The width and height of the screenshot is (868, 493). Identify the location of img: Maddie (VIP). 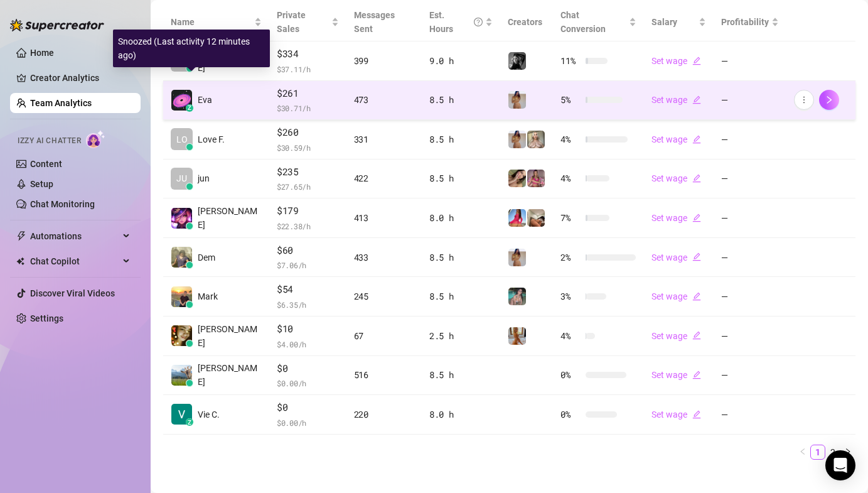
(517, 218).